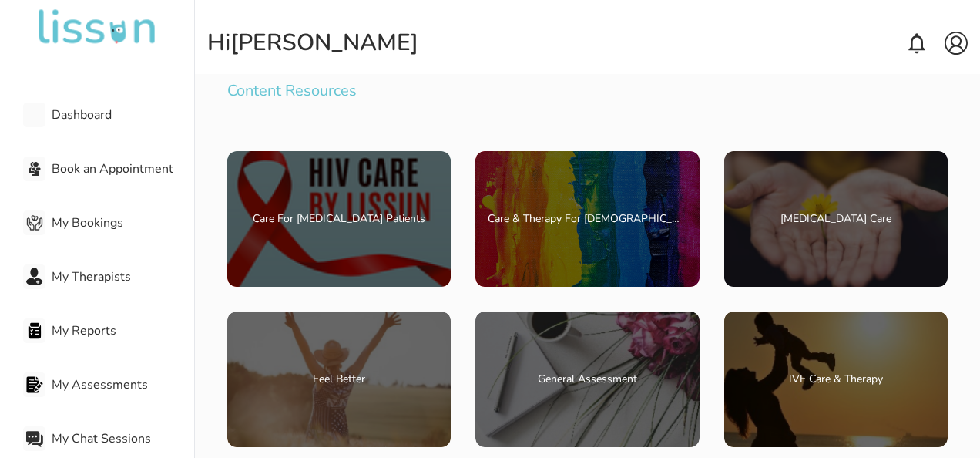 The image size is (980, 458). I want to click on span: My Chat Sessions, so click(122, 438).